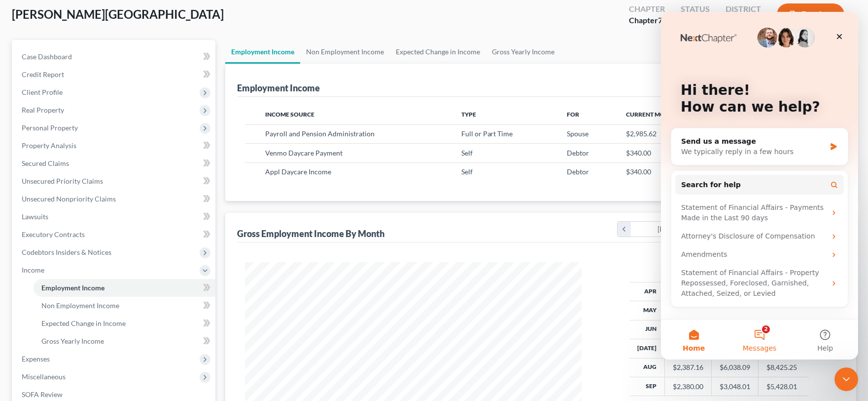  What do you see at coordinates (784, 367) in the screenshot?
I see `td: $8,425.25` at bounding box center [784, 367].